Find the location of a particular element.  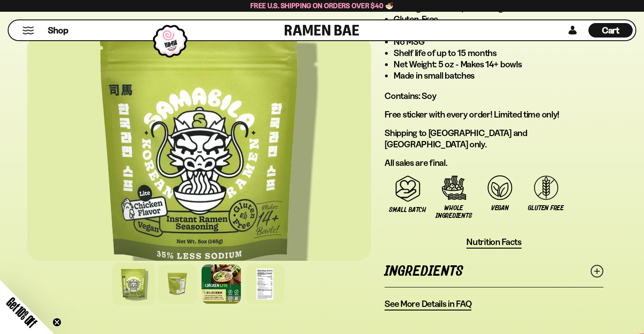

span: Small Batch is located at coordinates (407, 210).